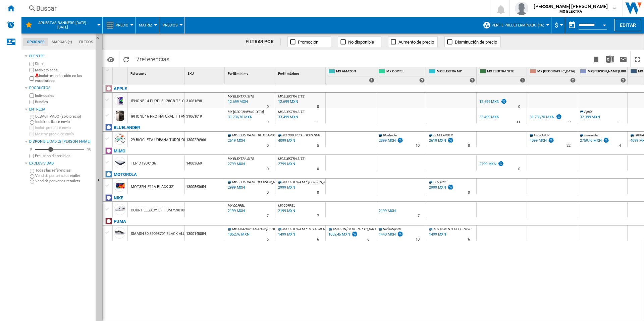 The height and width of the screenshot is (321, 644). Describe the element at coordinates (418, 240) in the screenshot. I see `div: Tiempo de entrega : 10 días` at that location.